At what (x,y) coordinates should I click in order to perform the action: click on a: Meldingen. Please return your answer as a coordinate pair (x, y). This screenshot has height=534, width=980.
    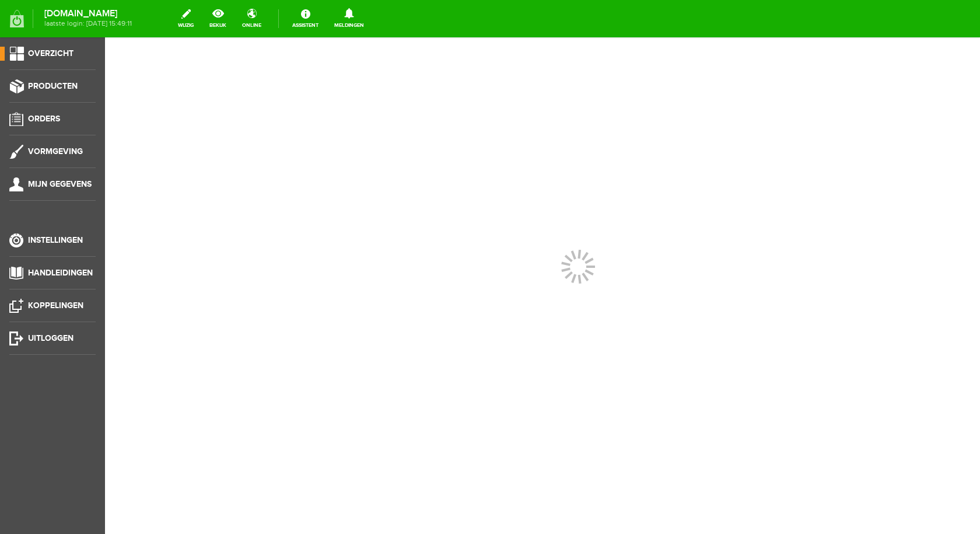
    Looking at the image, I should click on (349, 18).